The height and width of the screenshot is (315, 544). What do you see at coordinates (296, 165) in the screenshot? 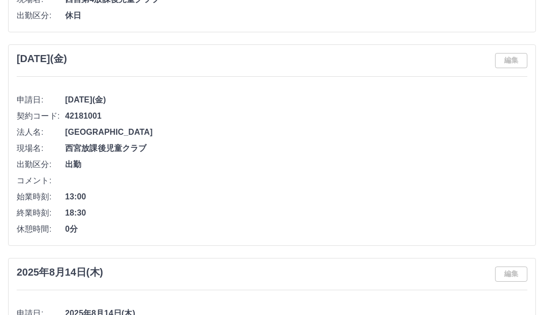
I see `span: 出勤` at bounding box center [296, 165].